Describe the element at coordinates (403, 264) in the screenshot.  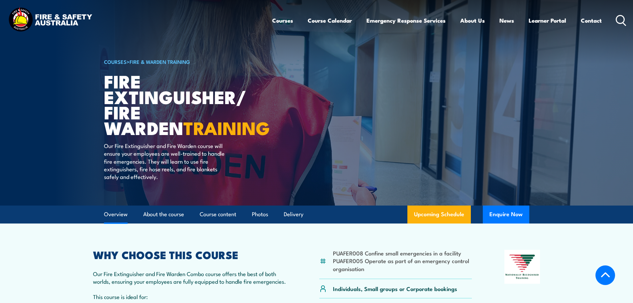
I see `li: PUAFER005 Operate as part of an emergency control organisation` at that location.